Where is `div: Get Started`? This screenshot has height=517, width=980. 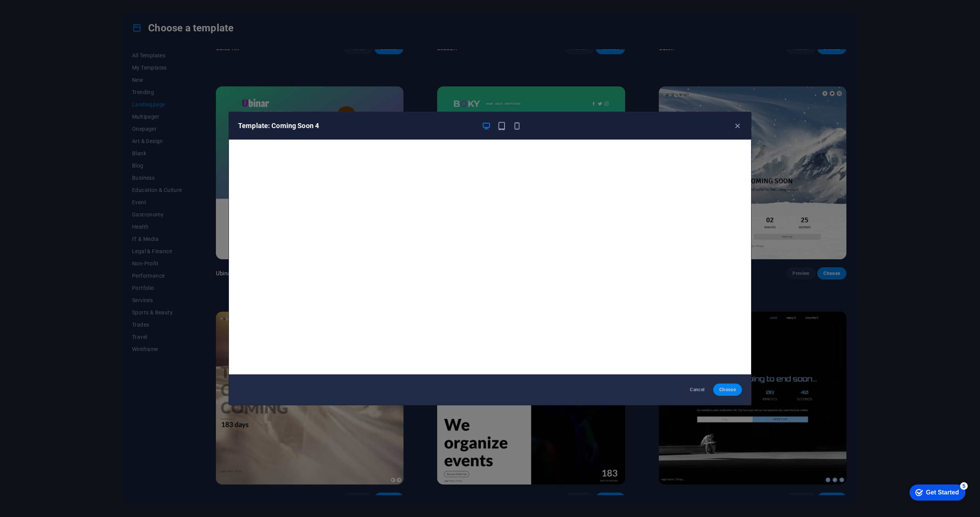 div: Get Started is located at coordinates (39, 12).